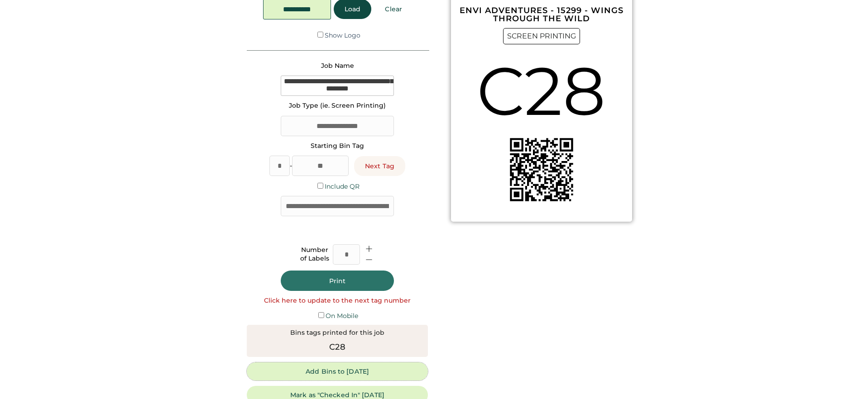  Describe the element at coordinates (379, 166) in the screenshot. I see `button: Next Tag` at that location.